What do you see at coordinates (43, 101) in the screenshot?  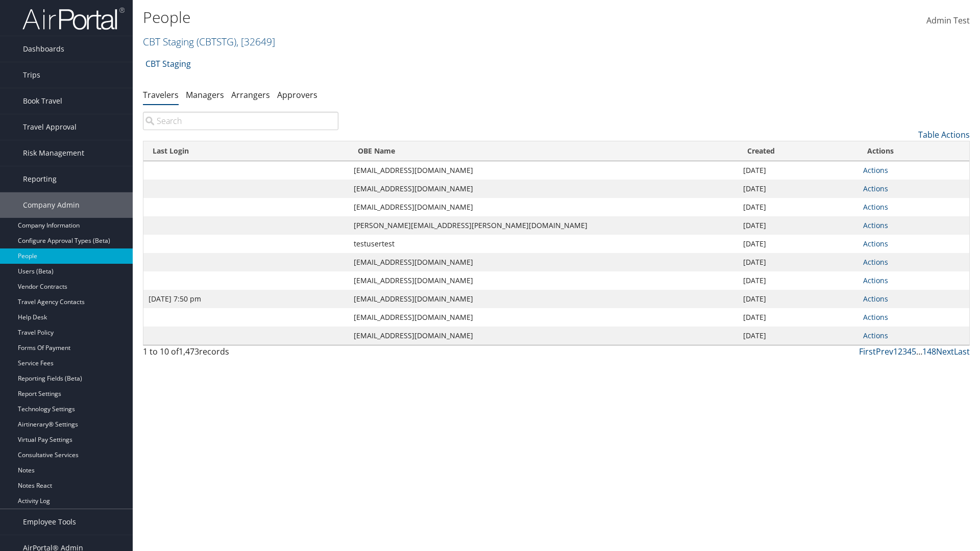 I see `span: Book Travel` at bounding box center [43, 101].